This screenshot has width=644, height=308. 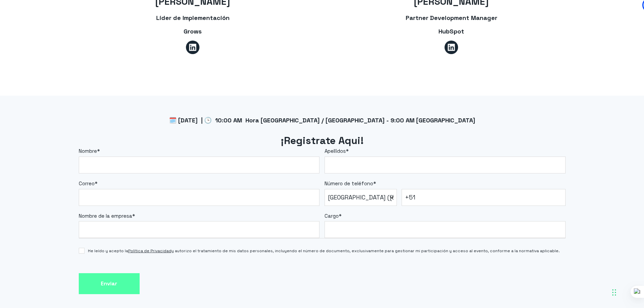 I want to click on span: Apellidos, so click(x=335, y=151).